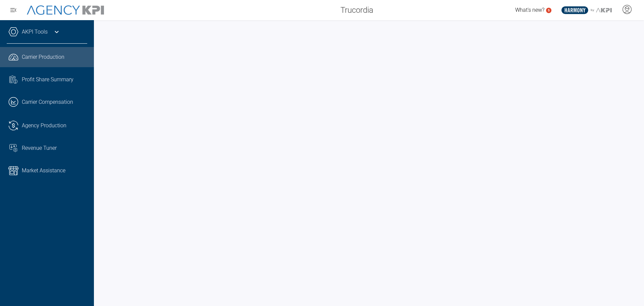 The height and width of the screenshot is (306, 644). What do you see at coordinates (65, 10) in the screenshot?
I see `img: AgencyKPI` at bounding box center [65, 10].